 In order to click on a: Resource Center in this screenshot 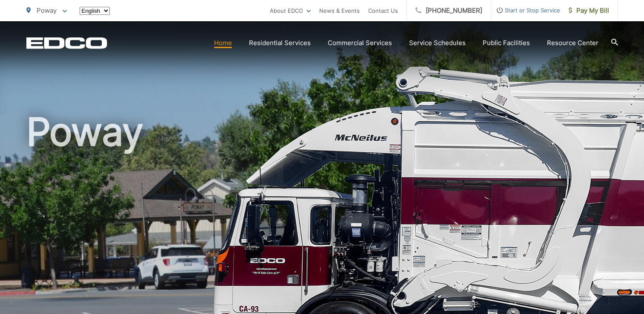, I will do `click(572, 43)`.